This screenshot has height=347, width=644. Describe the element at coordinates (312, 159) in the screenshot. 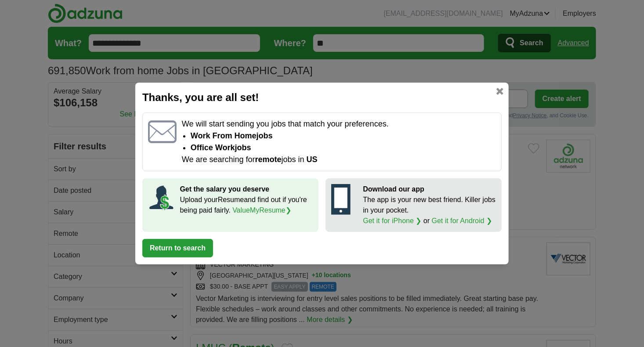

I see `span: US` at that location.